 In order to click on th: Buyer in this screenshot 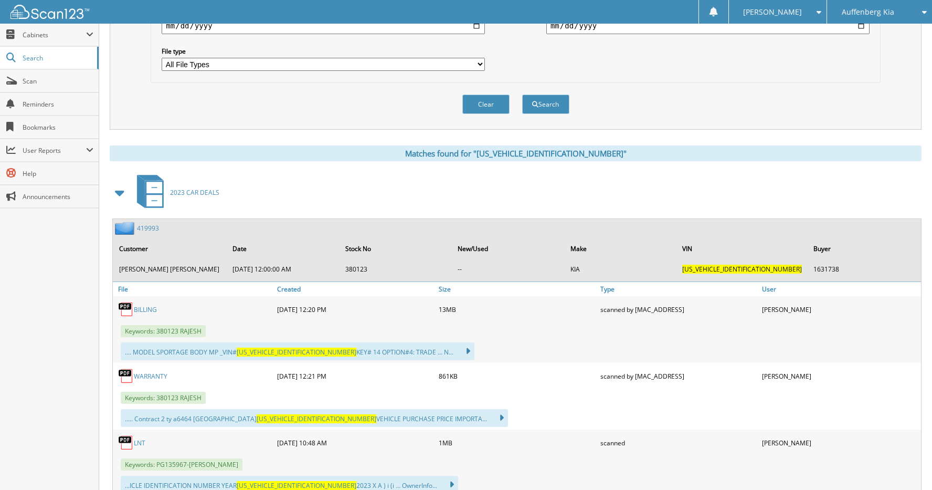, I will do `click(864, 248)`.